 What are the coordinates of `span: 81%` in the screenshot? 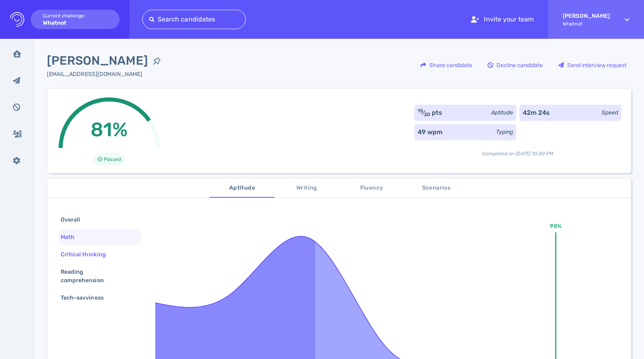 It's located at (109, 129).